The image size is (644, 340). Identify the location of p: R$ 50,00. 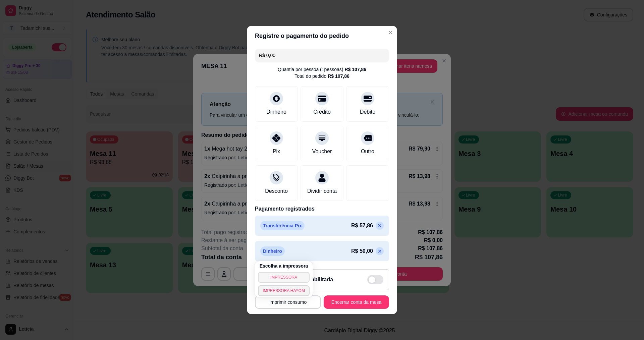
(362, 251).